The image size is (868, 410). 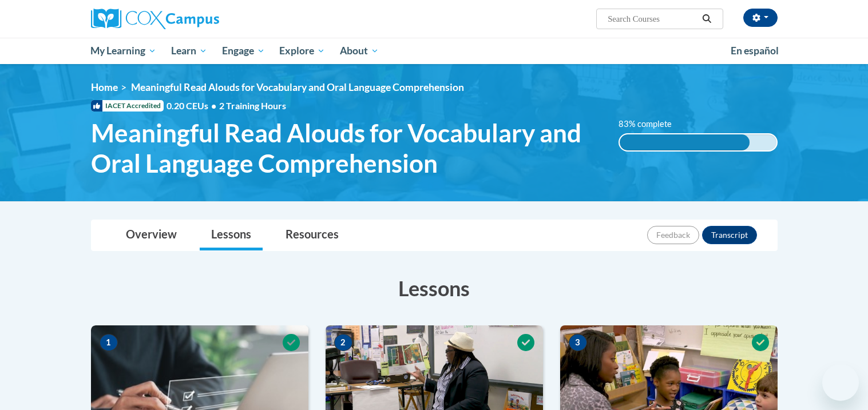 What do you see at coordinates (127, 106) in the screenshot?
I see `span: IACET Accredited` at bounding box center [127, 106].